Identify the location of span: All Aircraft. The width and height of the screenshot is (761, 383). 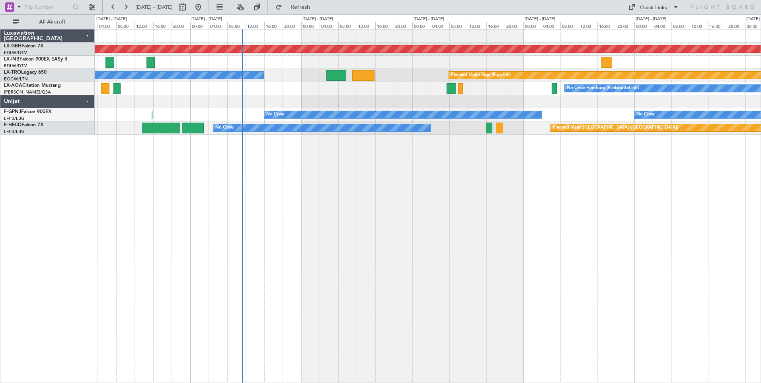
(52, 22).